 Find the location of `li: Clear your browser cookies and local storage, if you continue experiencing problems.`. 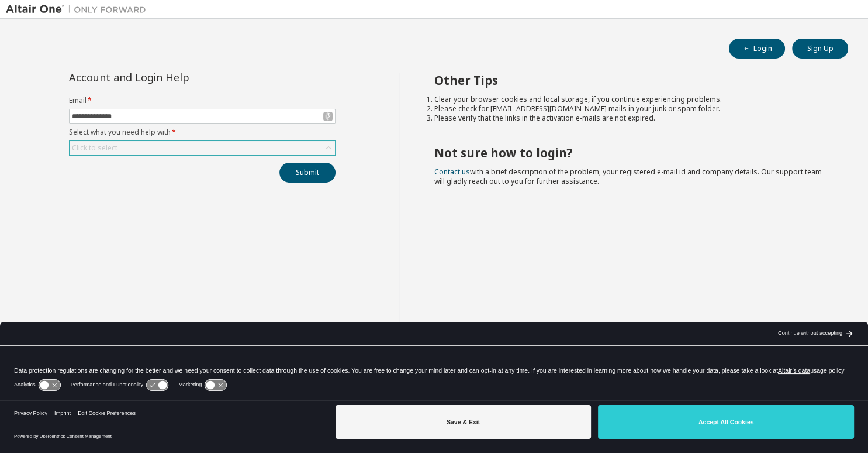

li: Clear your browser cookies and local storage, if you continue experiencing problems. is located at coordinates (631, 99).